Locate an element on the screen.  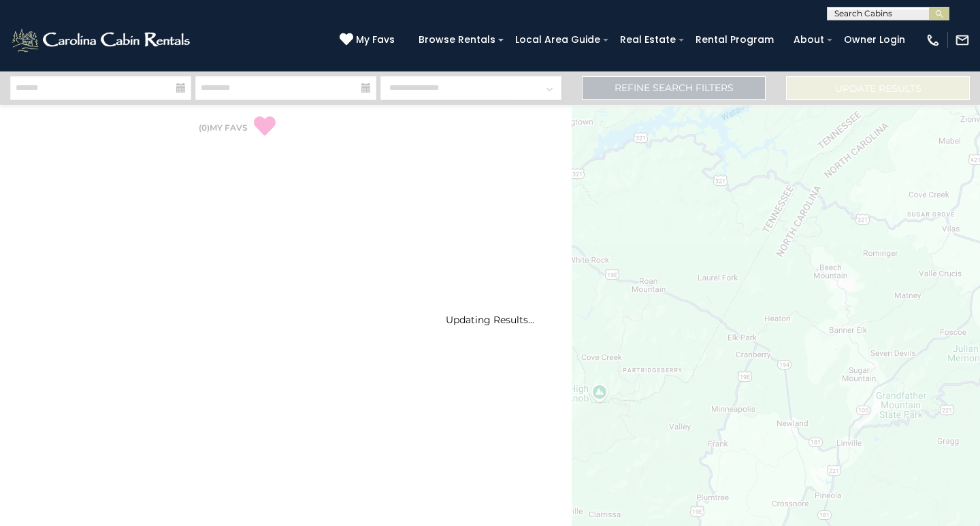
a: Rental Program is located at coordinates (734, 39).